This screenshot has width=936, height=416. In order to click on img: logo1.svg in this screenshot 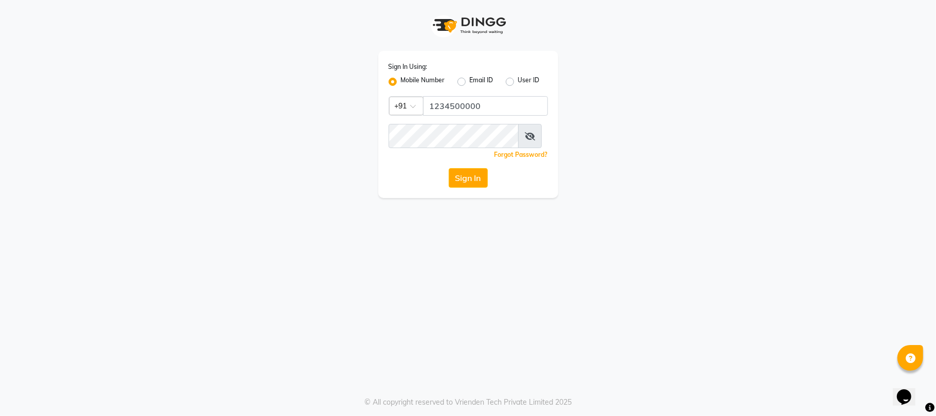, I will do `click(468, 25)`.